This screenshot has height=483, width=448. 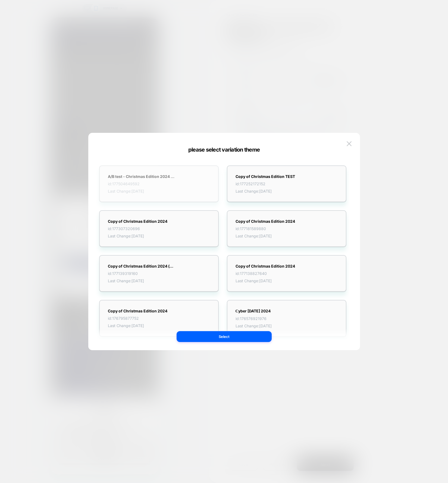 What do you see at coordinates (54, 411) in the screenshot?
I see `span: This website uses cookies to ensure you get the best experience.` at bounding box center [54, 411].